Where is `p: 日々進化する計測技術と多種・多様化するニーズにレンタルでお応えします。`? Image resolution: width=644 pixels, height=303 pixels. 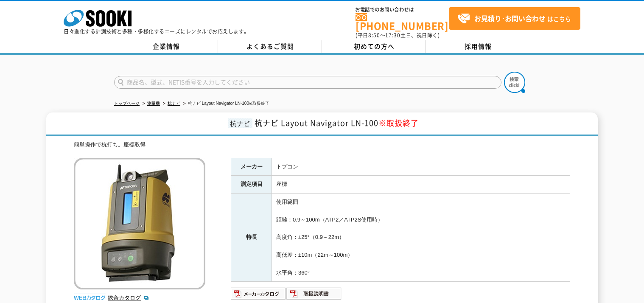 p: 日々進化する計測技術と多種・多様化するニーズにレンタルでお応えします。 is located at coordinates (157, 31).